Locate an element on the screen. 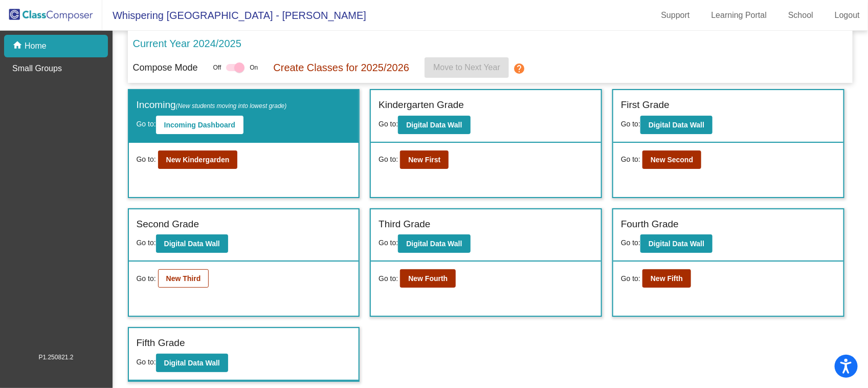  label: Fifth Grade is located at coordinates (160, 343).